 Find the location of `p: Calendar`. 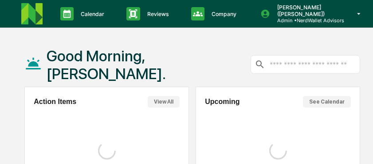

p: Calendar is located at coordinates (91, 14).